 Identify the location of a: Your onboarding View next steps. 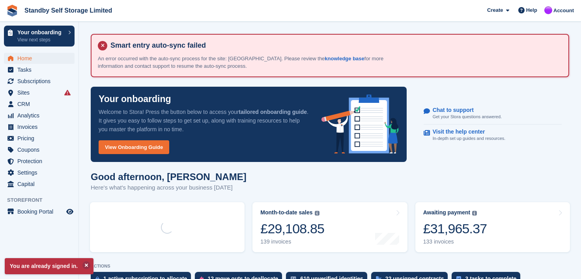
(39, 36).